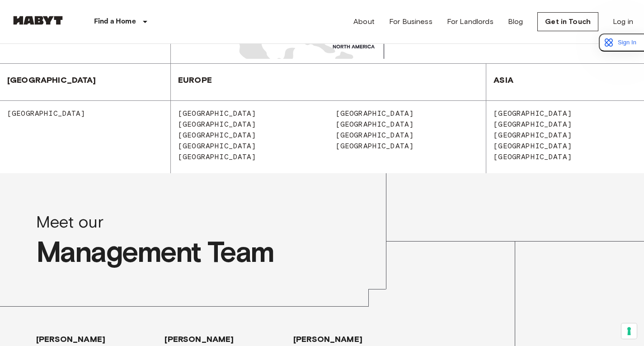 The width and height of the screenshot is (644, 346). What do you see at coordinates (193, 222) in the screenshot?
I see `span: Meet our` at bounding box center [193, 222].